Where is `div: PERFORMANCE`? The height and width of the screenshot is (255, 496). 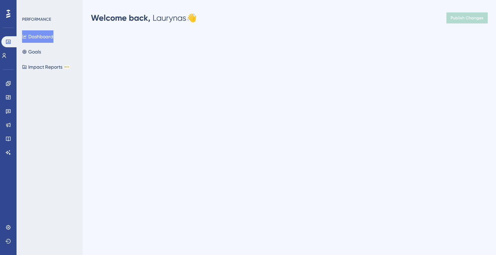
div: PERFORMANCE is located at coordinates (37, 19).